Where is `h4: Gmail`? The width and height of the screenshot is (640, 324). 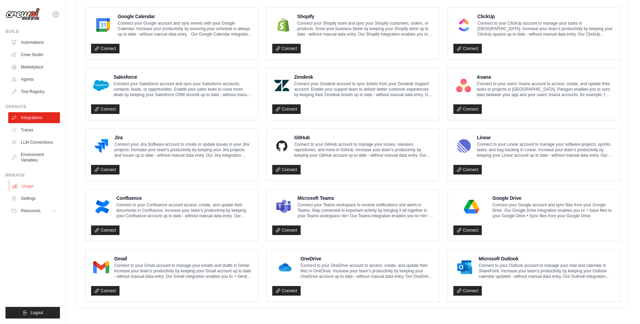 h4: Gmail is located at coordinates (183, 259).